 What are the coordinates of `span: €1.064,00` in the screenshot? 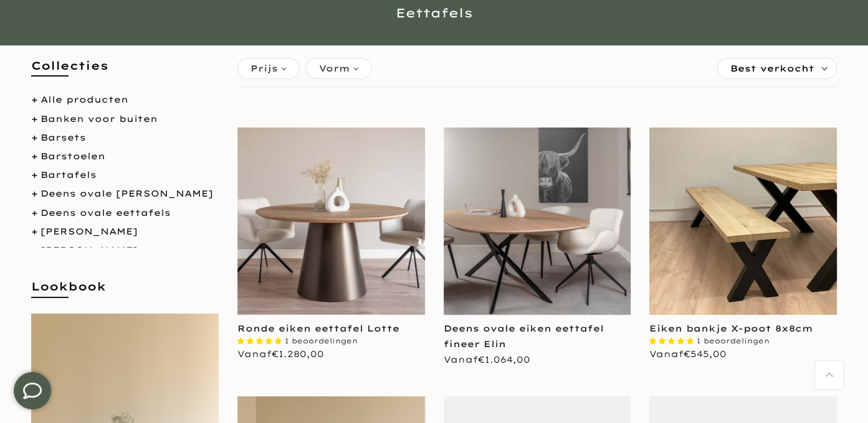 It's located at (504, 359).